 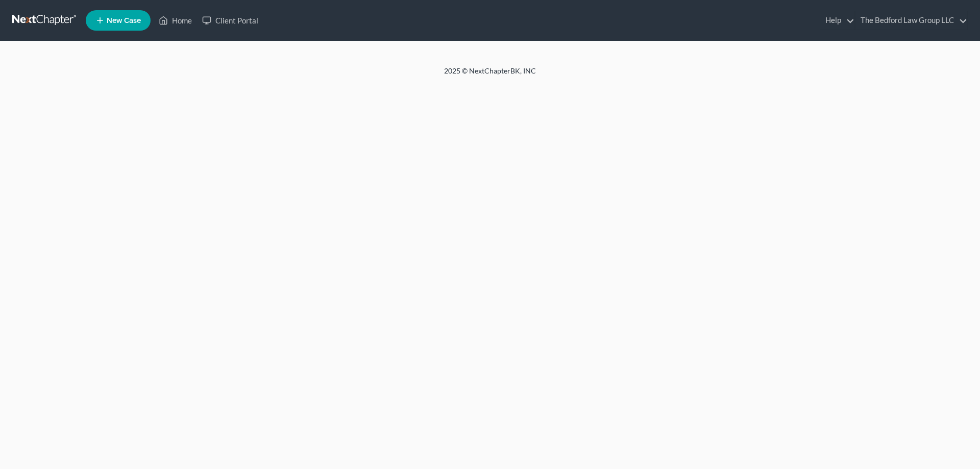 What do you see at coordinates (837, 20) in the screenshot?
I see `a: Help` at bounding box center [837, 20].